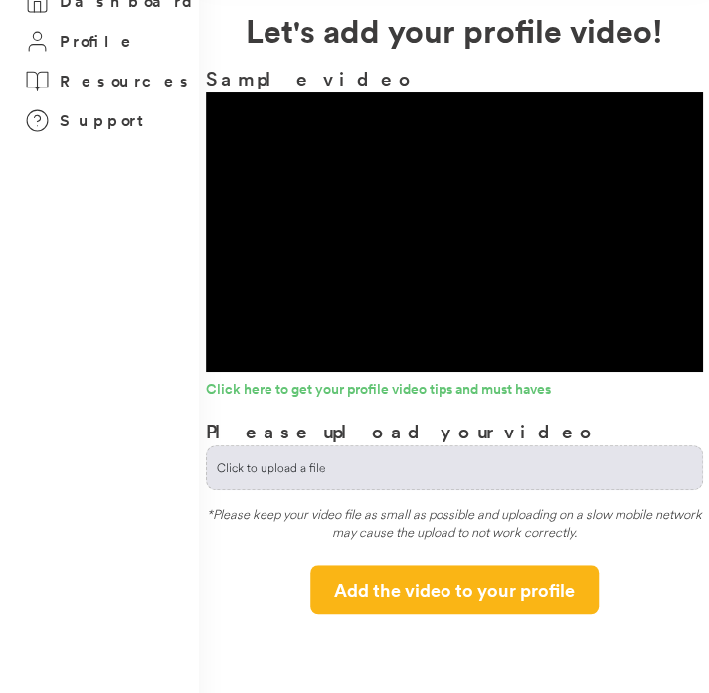 This screenshot has width=709, height=693. I want to click on h3: Support, so click(106, 120).